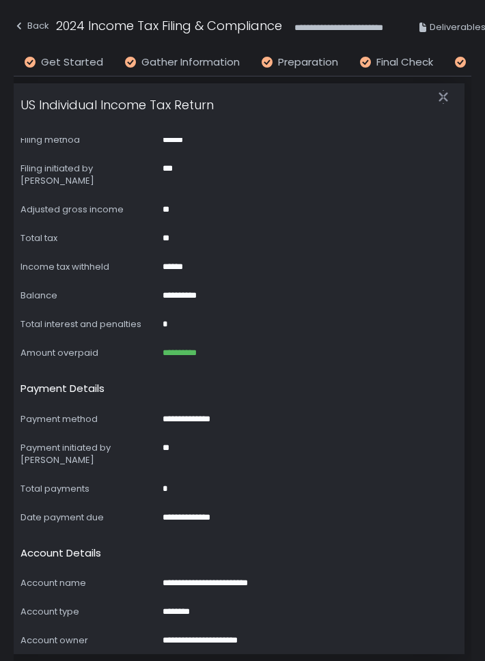  Describe the element at coordinates (62, 389) in the screenshot. I see `h2: Payment details` at that location.